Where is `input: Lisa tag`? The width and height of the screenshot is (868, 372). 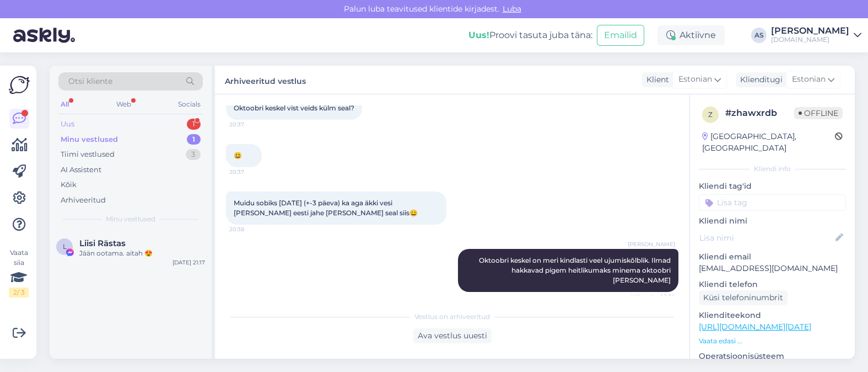 input: Lisa tag is located at coordinates (772, 202).